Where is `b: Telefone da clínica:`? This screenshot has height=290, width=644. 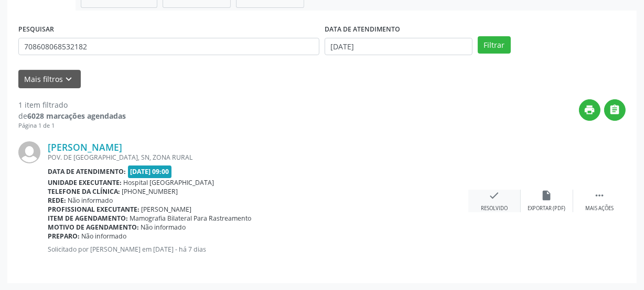 b: Telefone da clínica: is located at coordinates (84, 191).